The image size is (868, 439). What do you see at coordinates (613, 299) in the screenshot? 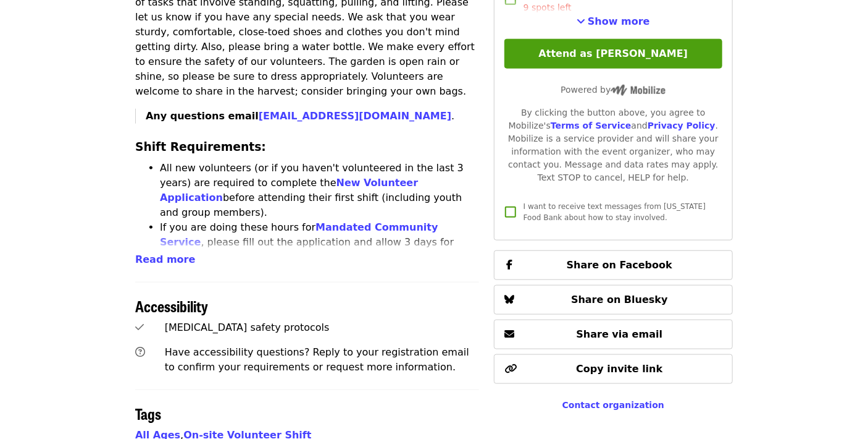
I see `button: Share on Bluesky` at bounding box center [613, 299].